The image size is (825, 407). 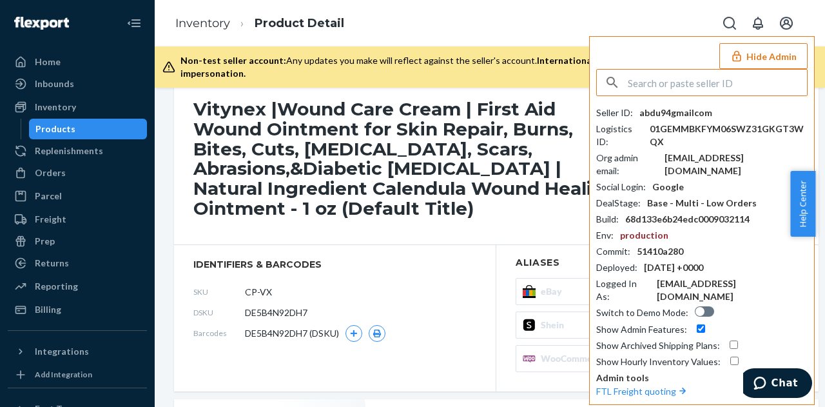 What do you see at coordinates (555, 325) in the screenshot?
I see `span: Shein` at bounding box center [555, 325].